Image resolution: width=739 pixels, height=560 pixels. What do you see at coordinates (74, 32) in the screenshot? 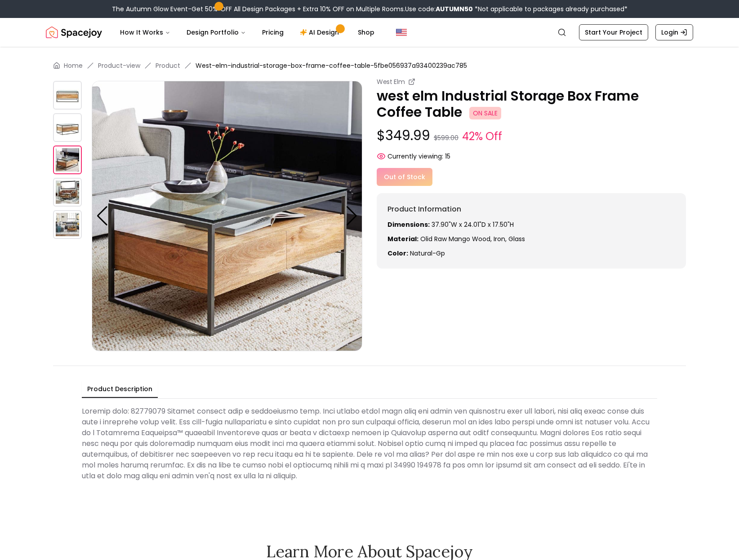
I see `img: Spacejoy Logo` at bounding box center [74, 32].